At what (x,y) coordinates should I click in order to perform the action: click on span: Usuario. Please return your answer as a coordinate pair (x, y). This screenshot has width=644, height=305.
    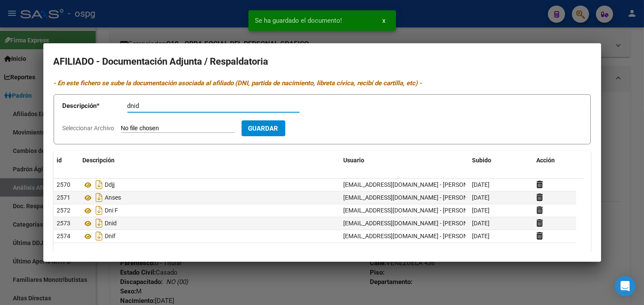
    Looking at the image, I should click on (354, 160).